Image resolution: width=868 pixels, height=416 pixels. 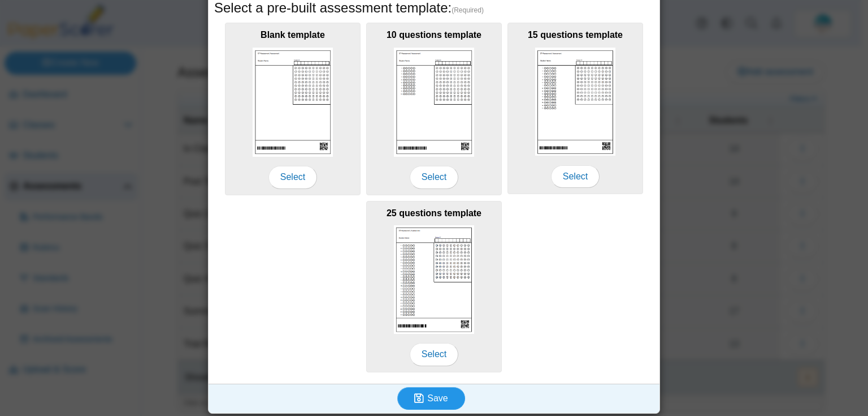 What do you see at coordinates (575, 34) in the screenshot?
I see `b: 15 questions template` at bounding box center [575, 34].